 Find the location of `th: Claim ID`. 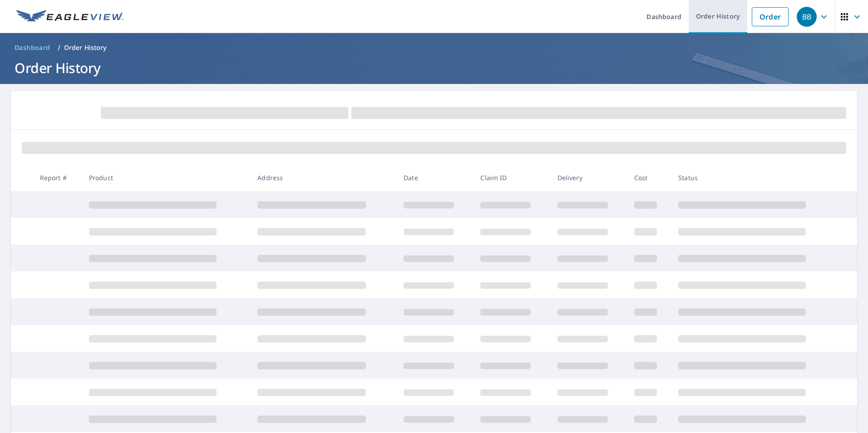

th: Claim ID is located at coordinates (511, 177).